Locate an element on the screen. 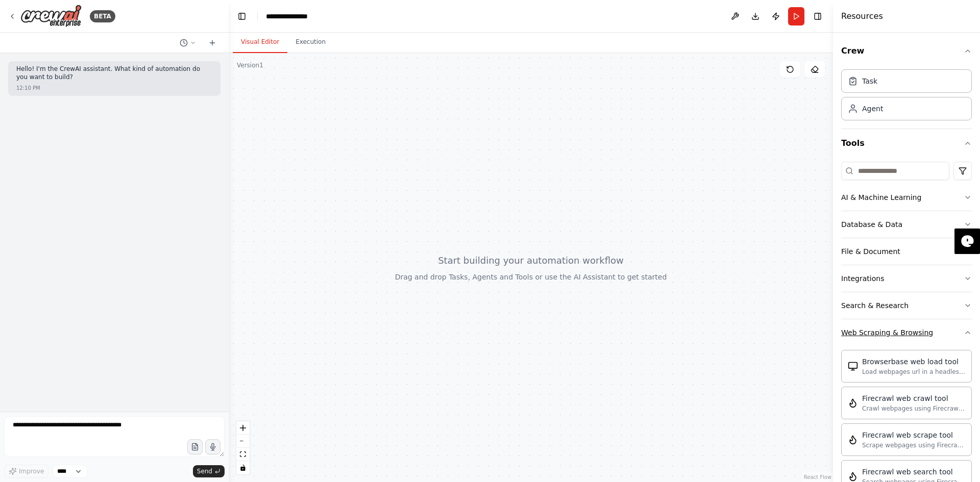 This screenshot has height=482, width=980. div: AI & Machine Learning is located at coordinates (881, 197).